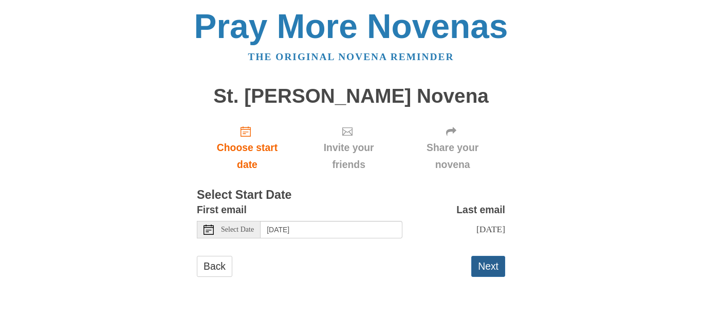  I want to click on span: Invite your friends, so click(348, 156).